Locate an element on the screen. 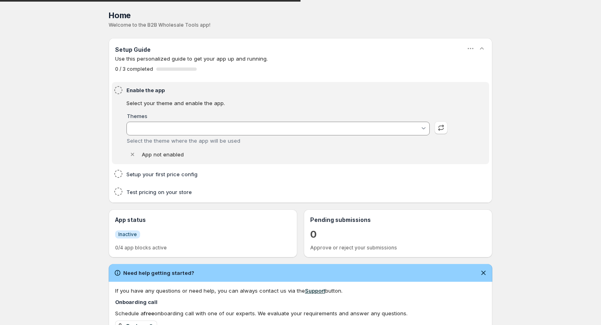 The image size is (601, 325). a: 0 is located at coordinates (313, 234).